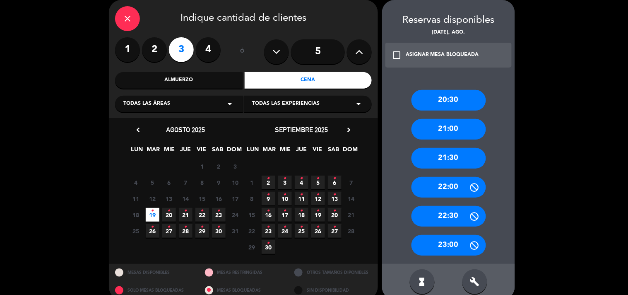  I want to click on span: LUN, so click(253, 151).